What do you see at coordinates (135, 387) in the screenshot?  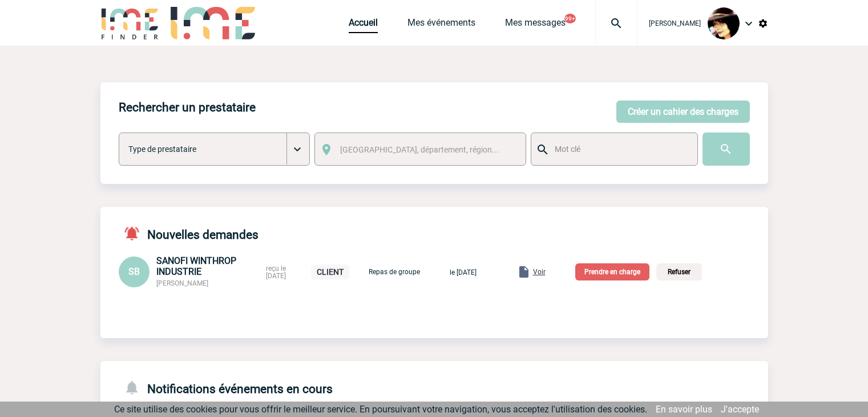 I see `img: notifications-24-px-g.png` at bounding box center [135, 387].